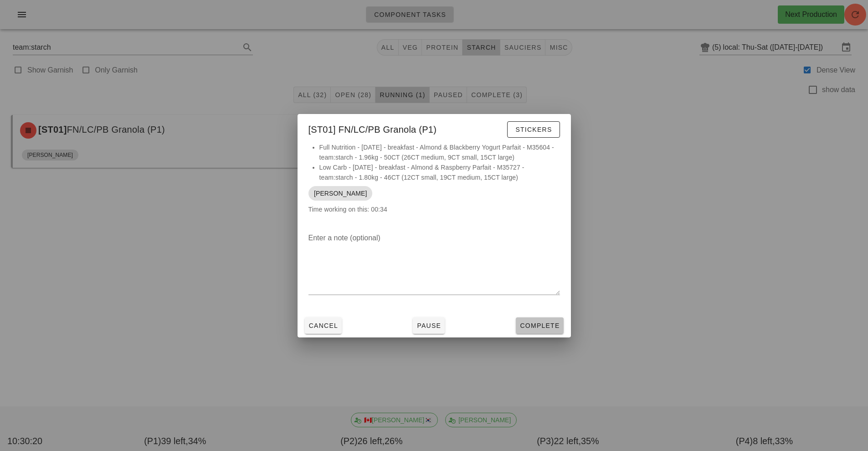 This screenshot has width=868, height=451. Describe the element at coordinates (540, 325) in the screenshot. I see `span: Complete` at that location.